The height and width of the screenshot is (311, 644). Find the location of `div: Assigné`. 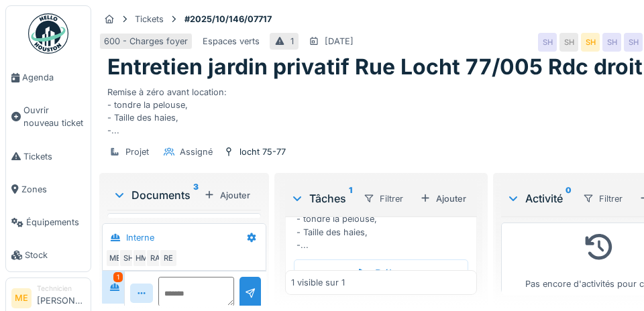

div: Assigné is located at coordinates (196, 152).